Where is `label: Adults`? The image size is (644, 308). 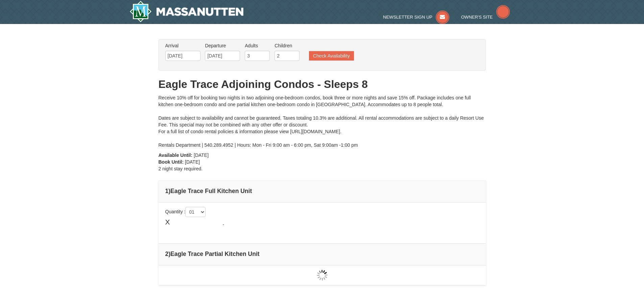 label: Adults is located at coordinates (257, 46).